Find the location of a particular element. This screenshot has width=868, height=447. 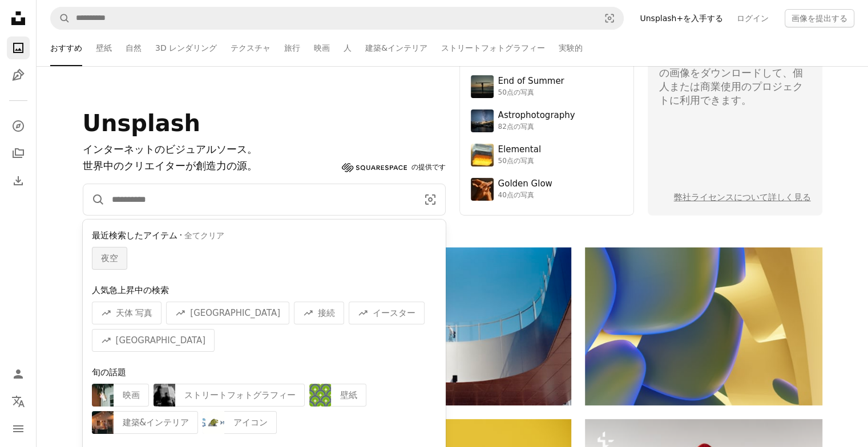

a: 映画 is located at coordinates (322, 48).